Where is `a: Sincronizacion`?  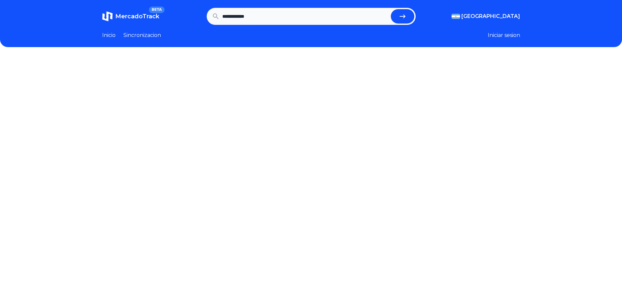
a: Sincronizacion is located at coordinates (142, 35).